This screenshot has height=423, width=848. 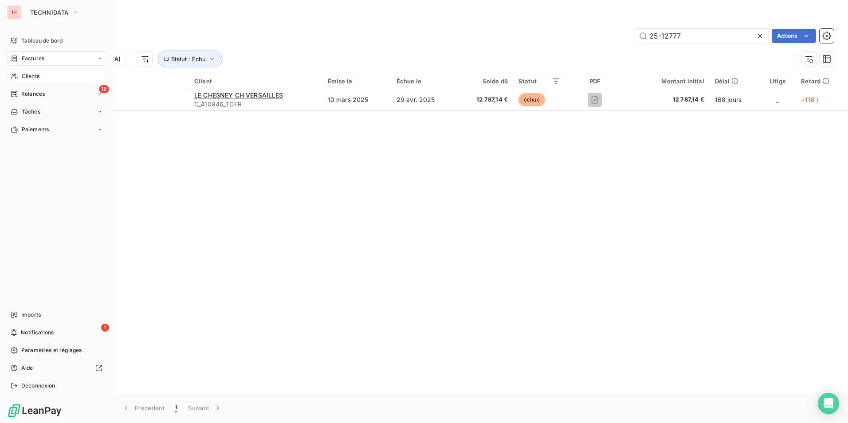 What do you see at coordinates (734, 100) in the screenshot?
I see `td: 168 jours` at bounding box center [734, 100].